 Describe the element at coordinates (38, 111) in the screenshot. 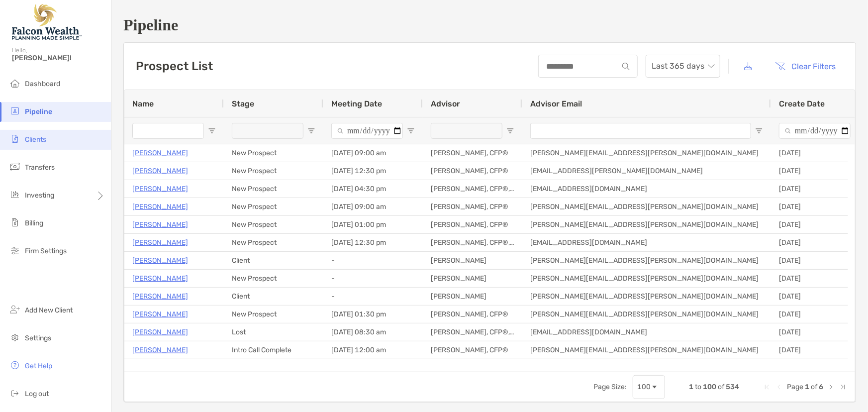

I see `span: Pipeline` at that location.